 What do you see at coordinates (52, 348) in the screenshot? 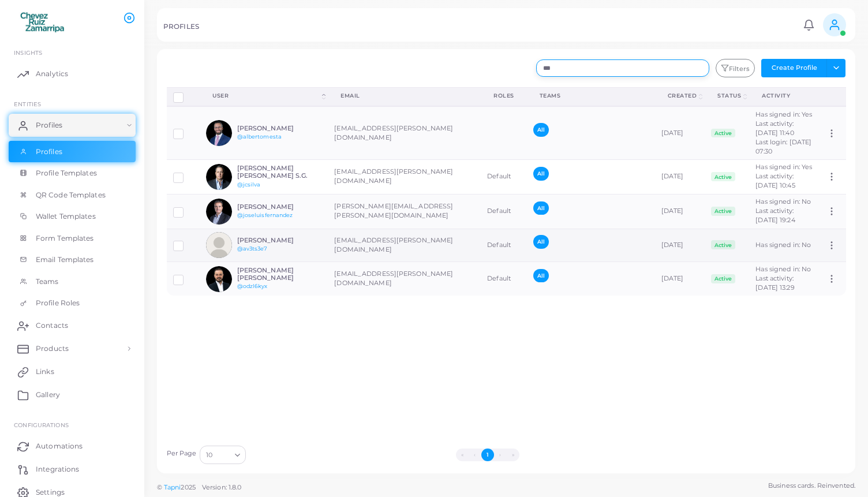
I see `span: Products` at bounding box center [52, 348].